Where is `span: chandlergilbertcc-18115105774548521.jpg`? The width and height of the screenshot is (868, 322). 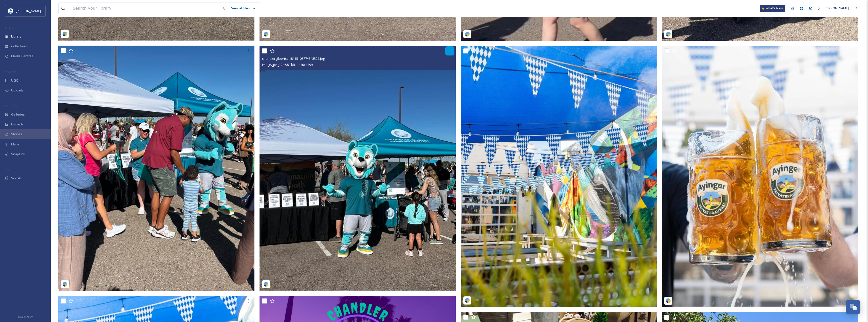 span: chandlergilbertcc-18115105774548521.jpg is located at coordinates (293, 58).